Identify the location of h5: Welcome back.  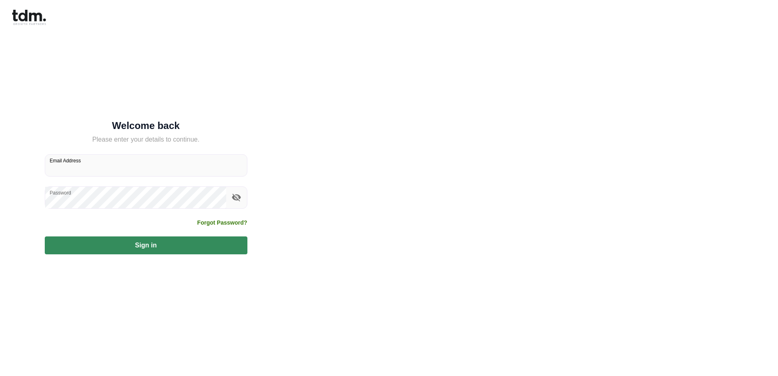
(146, 126).